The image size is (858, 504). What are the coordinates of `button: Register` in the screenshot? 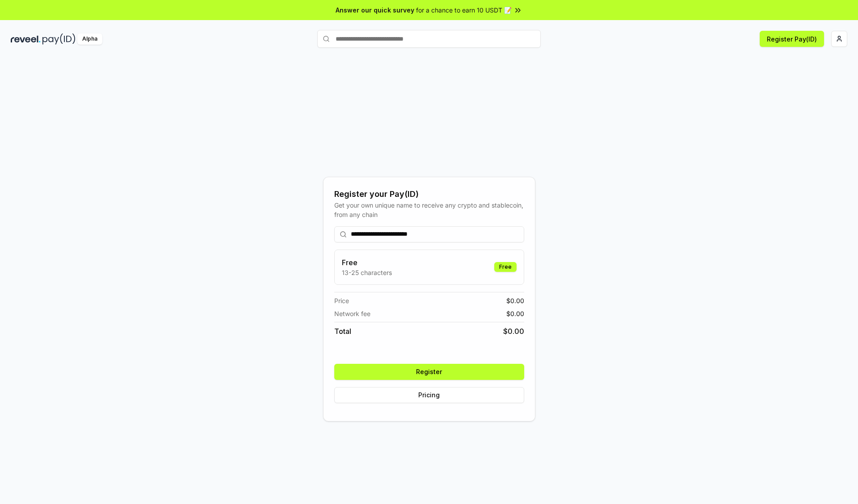 It's located at (429, 372).